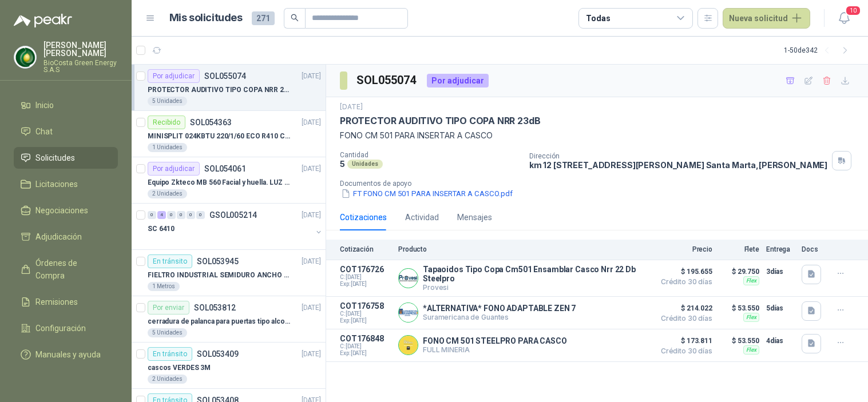 This screenshot has height=402, width=868. What do you see at coordinates (164, 287) in the screenshot?
I see `div: 1 Metros` at bounding box center [164, 287].